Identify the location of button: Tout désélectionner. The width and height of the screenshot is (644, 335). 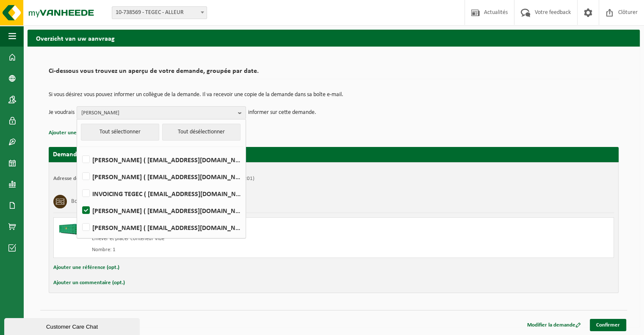
(201, 132).